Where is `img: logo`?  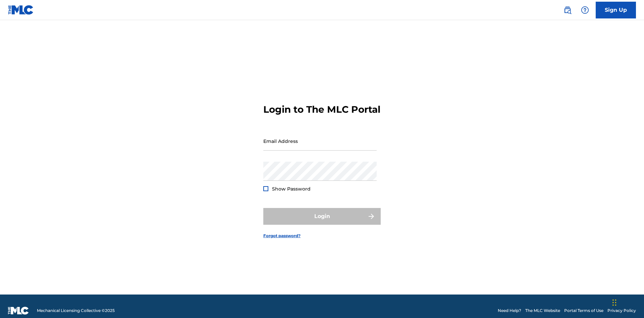
img: logo is located at coordinates (18, 311).